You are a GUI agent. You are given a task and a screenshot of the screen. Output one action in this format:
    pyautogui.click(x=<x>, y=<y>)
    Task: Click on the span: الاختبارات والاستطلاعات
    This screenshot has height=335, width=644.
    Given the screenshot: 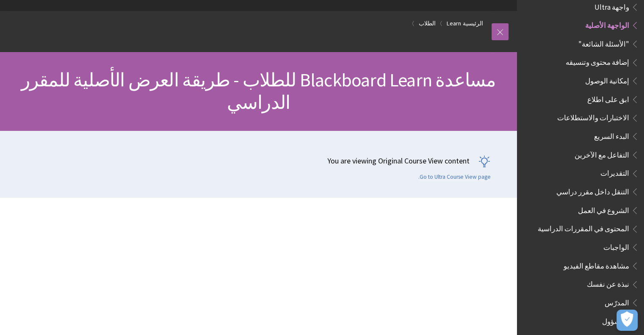 What is the action you would take?
    pyautogui.click(x=593, y=117)
    